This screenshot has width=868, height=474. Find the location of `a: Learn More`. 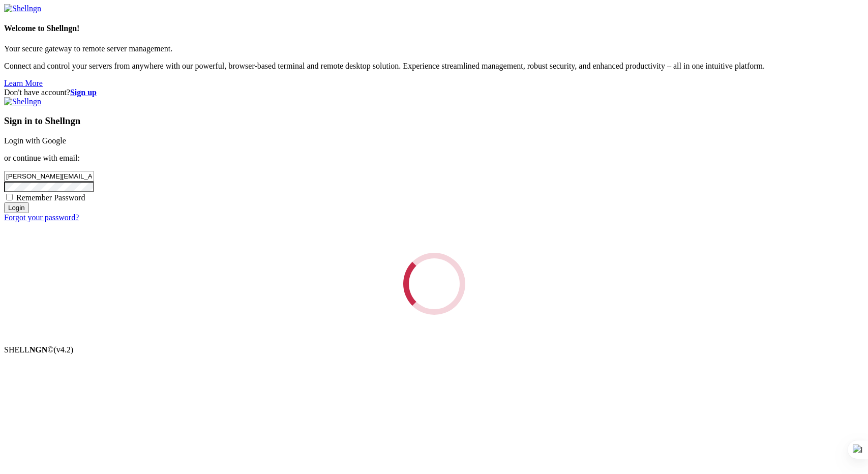

a: Learn More is located at coordinates (24, 83).